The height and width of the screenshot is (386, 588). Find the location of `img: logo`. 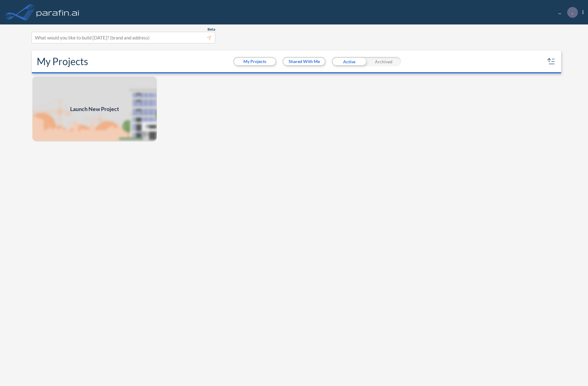

img: logo is located at coordinates (58, 12).